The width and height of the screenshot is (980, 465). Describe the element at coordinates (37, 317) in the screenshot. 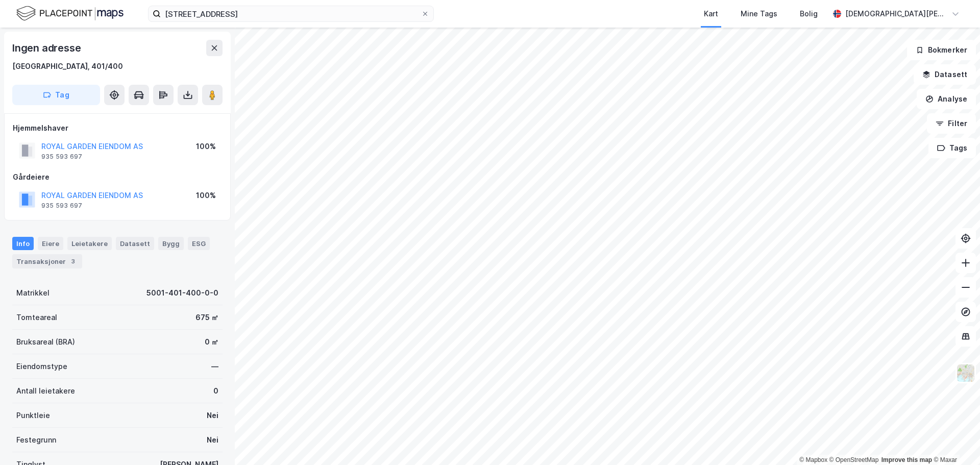

I see `div: Tomteareal` at that location.